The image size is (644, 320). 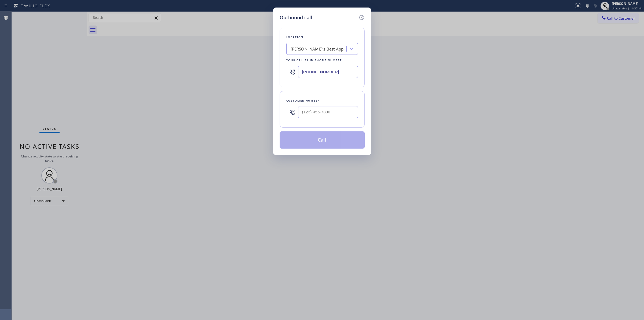 What do you see at coordinates (322, 60) in the screenshot?
I see `div: Your caller id phone number` at bounding box center [322, 60].